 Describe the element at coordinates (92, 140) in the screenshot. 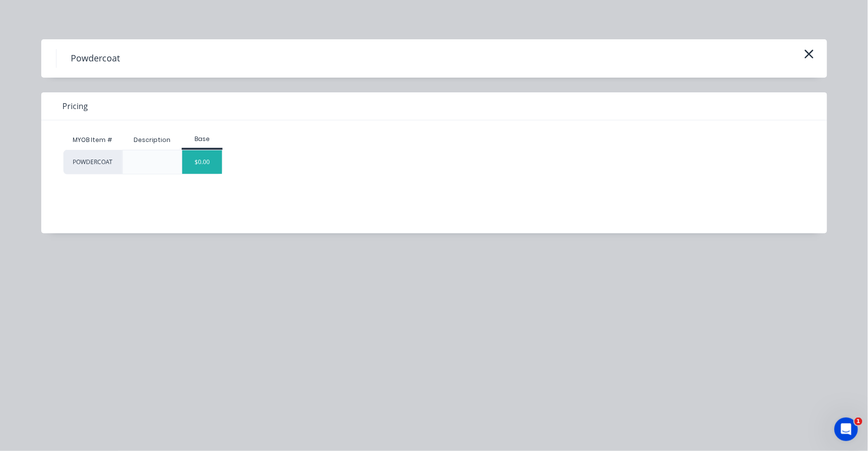

I see `div: MYOB Item #` at that location.